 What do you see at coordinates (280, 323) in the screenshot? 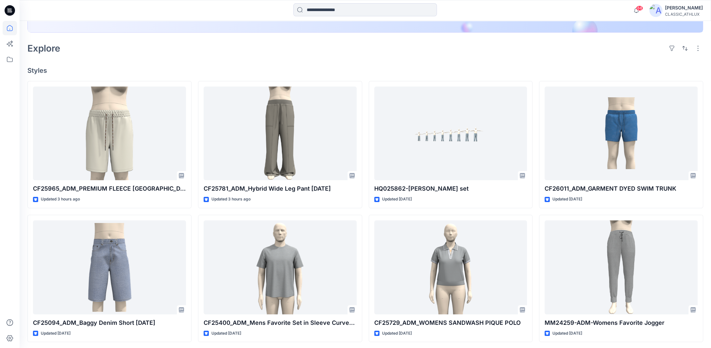
I see `p: CF25400_ADM_Mens Favorite Set in Sleeve Curved Hem Active Tee` at bounding box center [280, 323].